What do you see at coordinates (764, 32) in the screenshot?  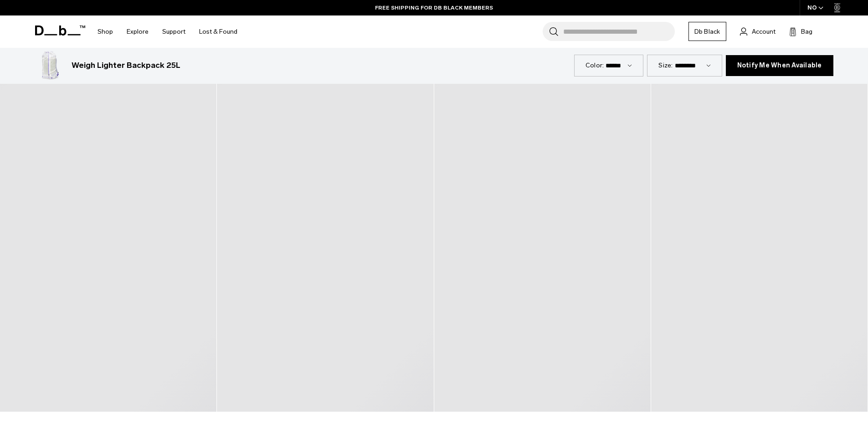 I see `span: Account` at bounding box center [764, 32].